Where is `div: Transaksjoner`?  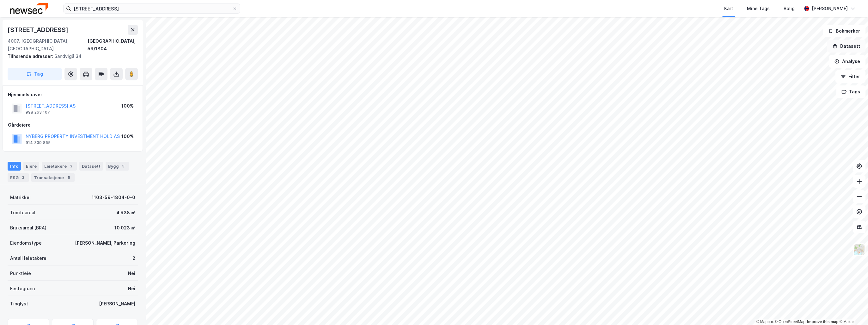 div: Transaksjoner is located at coordinates (53, 177).